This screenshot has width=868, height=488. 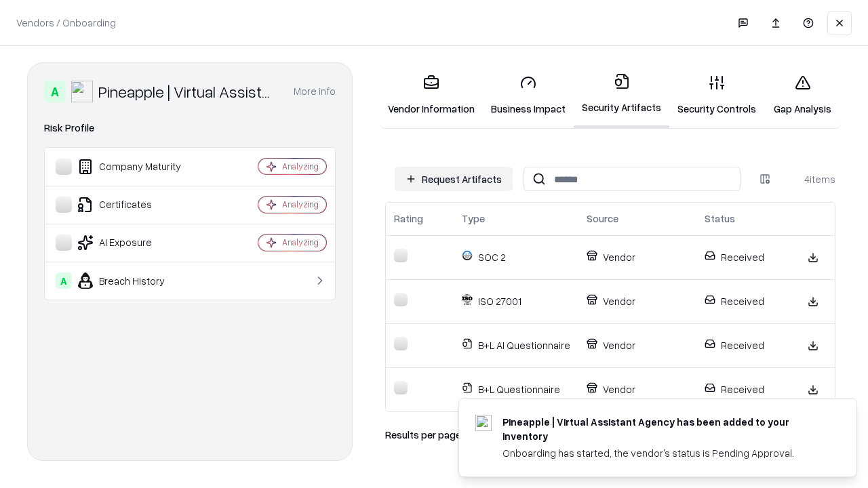 I want to click on div: Company Maturity, so click(x=136, y=167).